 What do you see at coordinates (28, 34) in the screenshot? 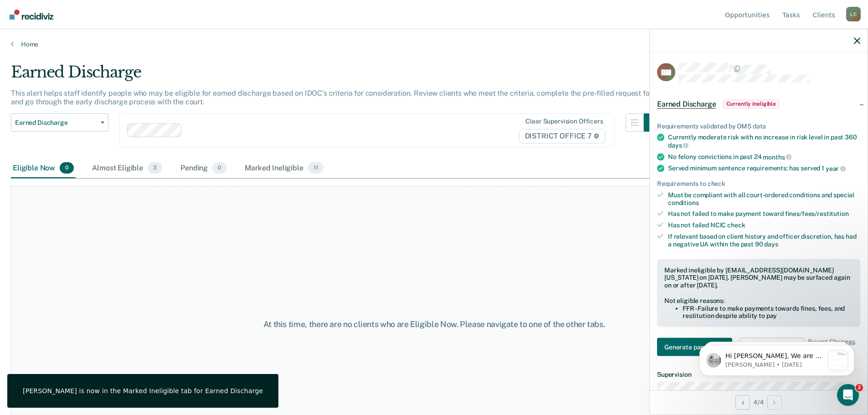
I see `img: Profile image for Kim` at bounding box center [28, 34].